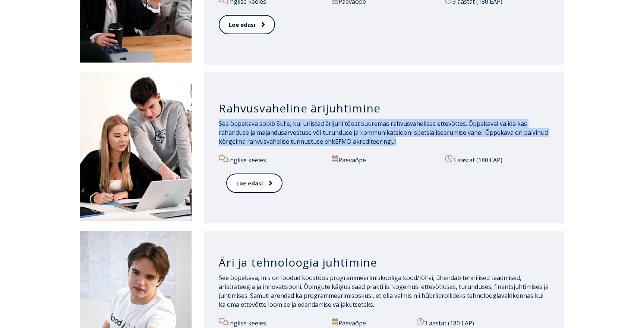 The width and height of the screenshot is (644, 328). I want to click on h3: Äri ja tehnoloogia juhtimine, so click(384, 263).